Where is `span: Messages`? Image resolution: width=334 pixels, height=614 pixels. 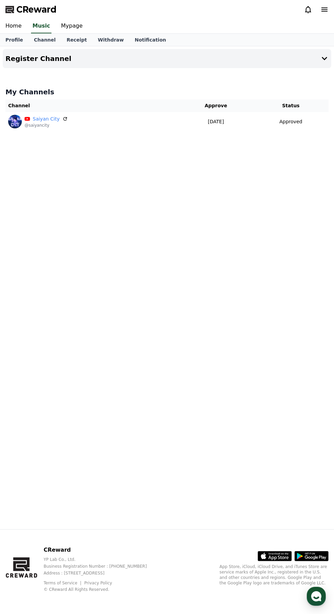
span: Messages is located at coordinates (66, 229).